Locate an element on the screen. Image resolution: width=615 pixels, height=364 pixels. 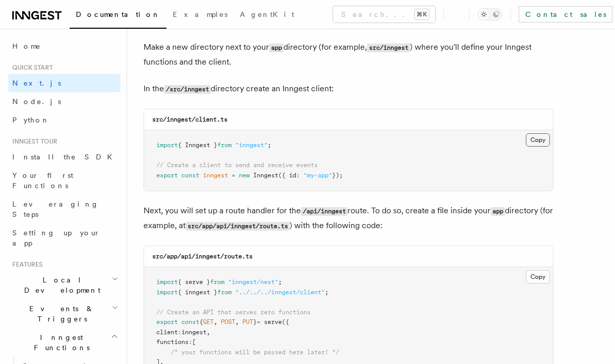
span: Features is located at coordinates (25, 264).